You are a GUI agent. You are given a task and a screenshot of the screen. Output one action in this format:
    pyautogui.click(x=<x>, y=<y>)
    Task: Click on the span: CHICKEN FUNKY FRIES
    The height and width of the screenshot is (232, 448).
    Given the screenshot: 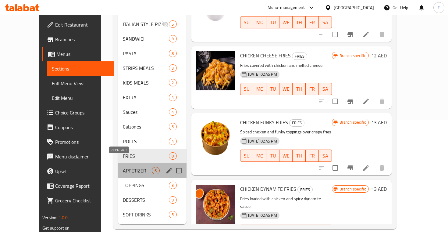 What is the action you would take?
    pyautogui.click(x=264, y=122)
    